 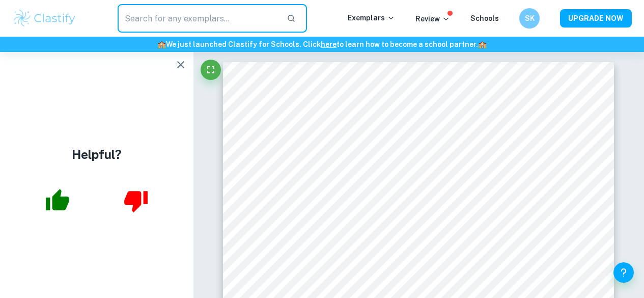 What do you see at coordinates (529, 18) in the screenshot?
I see `h6: SK` at bounding box center [529, 18].